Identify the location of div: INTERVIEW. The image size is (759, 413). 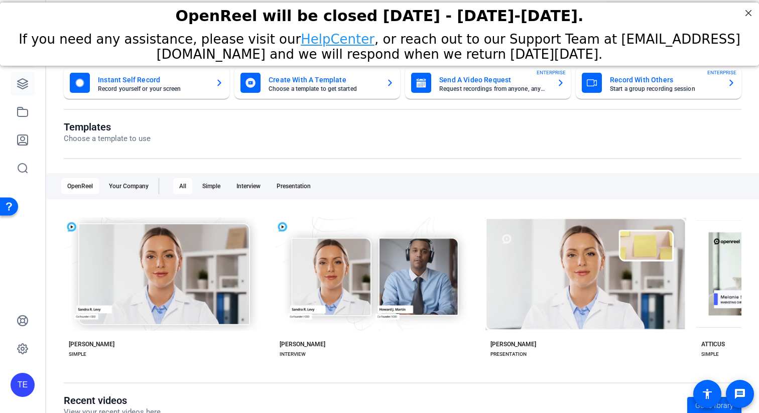
(293, 355).